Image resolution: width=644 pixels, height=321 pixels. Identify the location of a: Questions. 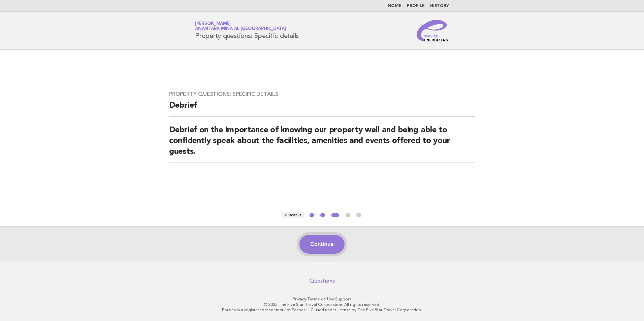
(322, 282).